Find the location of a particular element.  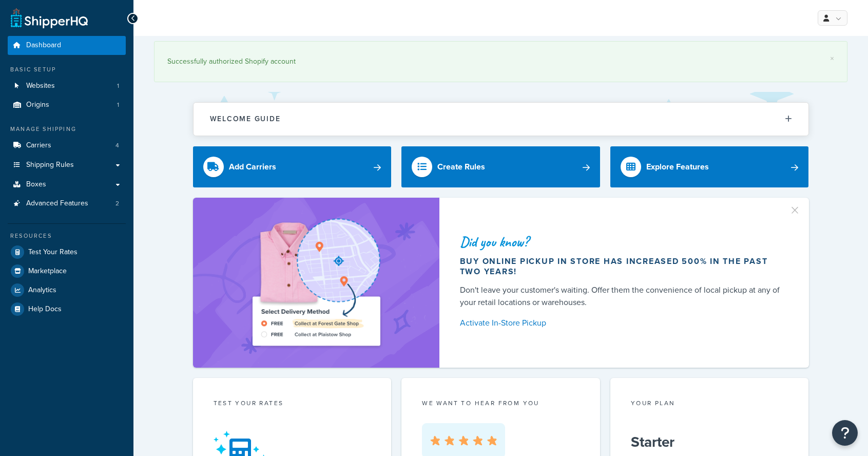

div: Successfully authorized Shopify account is located at coordinates (500, 62).